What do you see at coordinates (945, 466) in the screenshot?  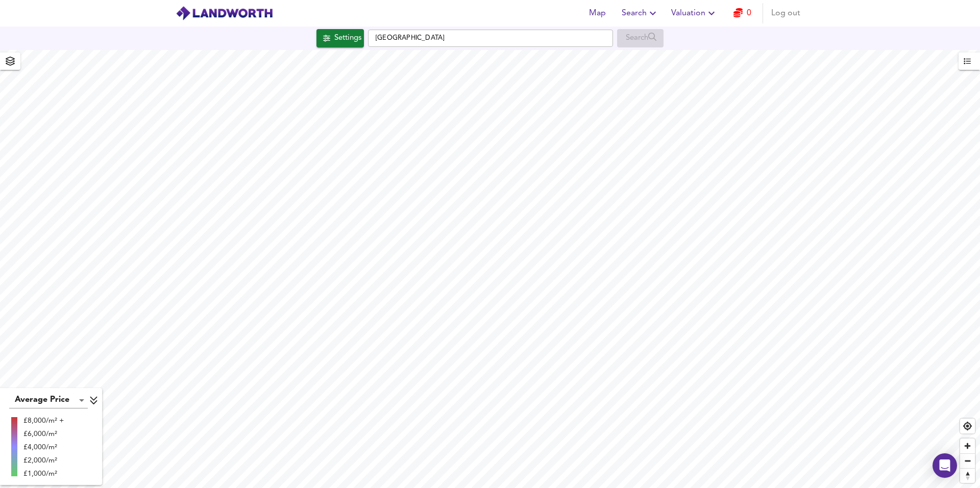 I see `div: Open Intercom Messenger` at bounding box center [945, 466].